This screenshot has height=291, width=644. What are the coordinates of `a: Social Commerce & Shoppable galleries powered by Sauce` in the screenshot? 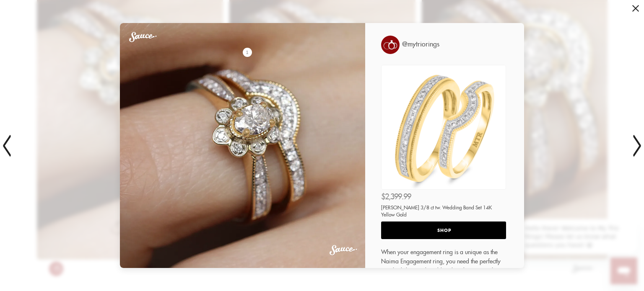 It's located at (343, 251).